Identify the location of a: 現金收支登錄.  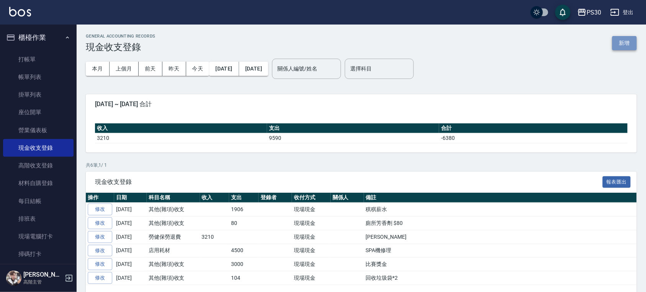
(38, 148).